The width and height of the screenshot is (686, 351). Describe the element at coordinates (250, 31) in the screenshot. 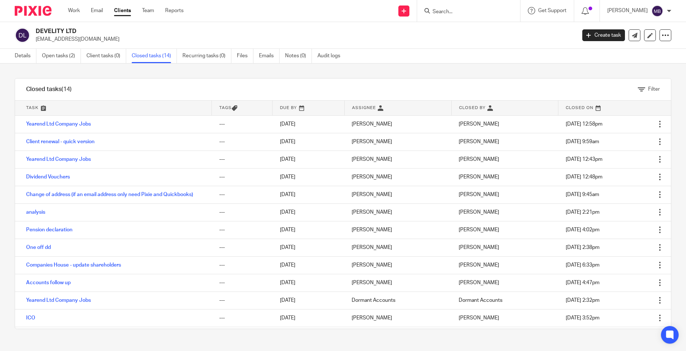

I see `h2: DEVELITY LTD` at that location.